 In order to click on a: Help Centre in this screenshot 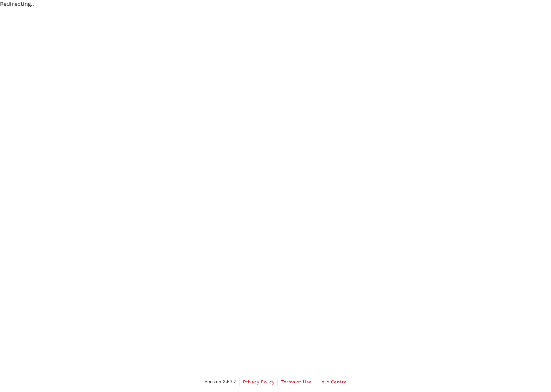, I will do `click(332, 382)`.